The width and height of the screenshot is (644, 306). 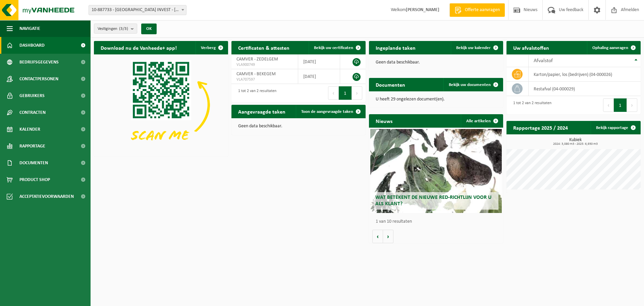 What do you see at coordinates (138, 10) in the screenshot?
I see `span: 10-887733 - AMARILLO INVEST - VARSENARE` at bounding box center [138, 10].